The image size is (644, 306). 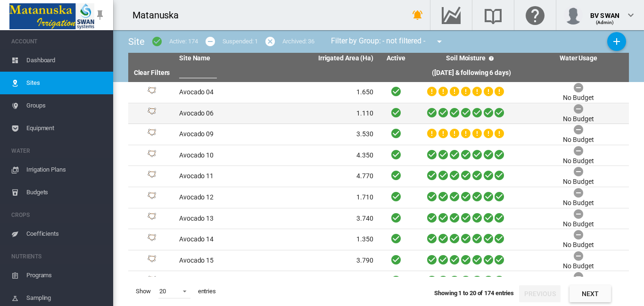 I want to click on td: Avocado 12, so click(x=226, y=198).